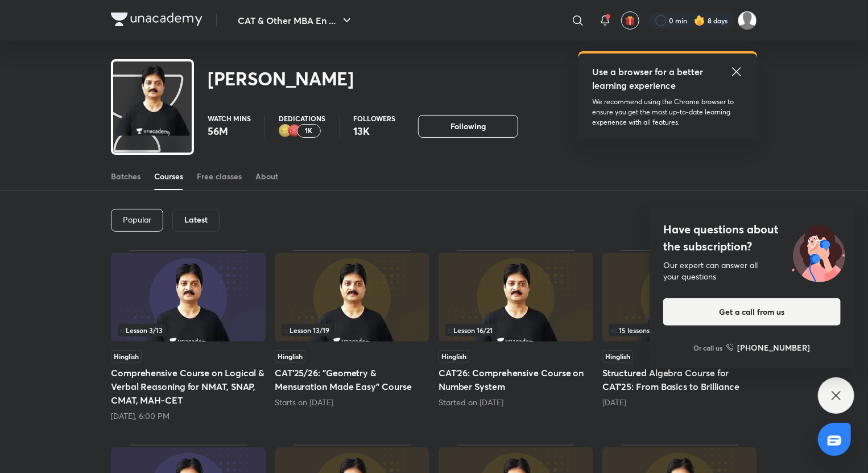 The height and width of the screenshot is (473, 868). I want to click on p: 13K, so click(374, 131).